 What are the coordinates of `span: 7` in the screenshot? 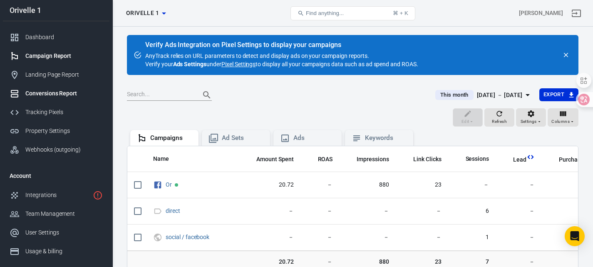 It's located at (472, 261).